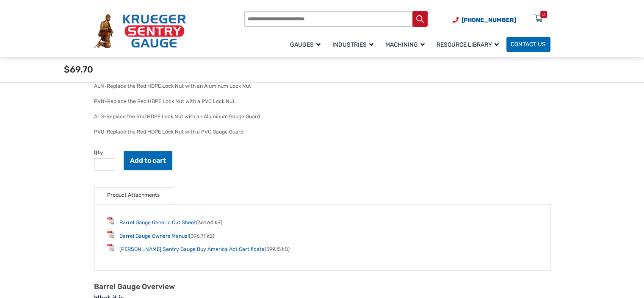 The image size is (644, 298). I want to click on span: Contact Us, so click(528, 44).